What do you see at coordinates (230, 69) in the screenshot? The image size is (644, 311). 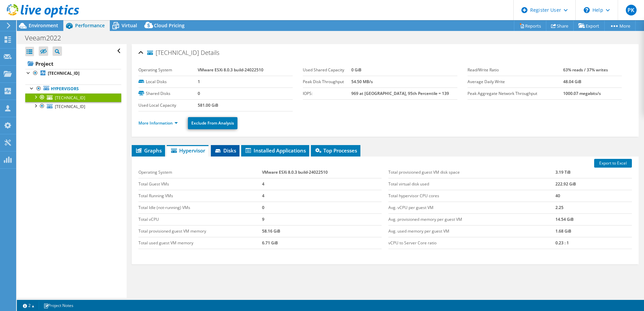 I see `b: VMware ESXi 8.0.3 build-24022510` at bounding box center [230, 69].